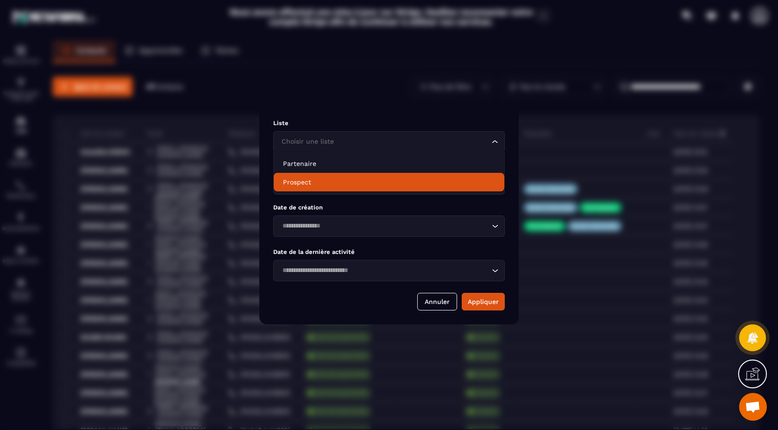 The image size is (778, 430). Describe the element at coordinates (389, 123) in the screenshot. I see `p: Liste` at that location.